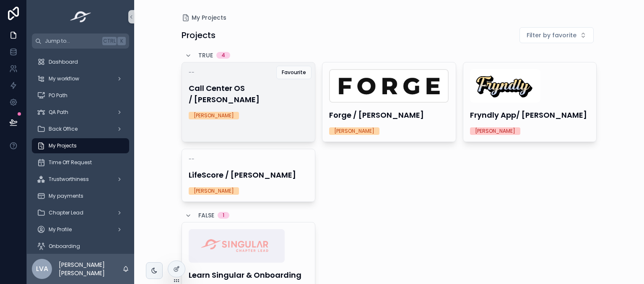 The width and height of the screenshot is (644, 284). I want to click on a: My payments, so click(81, 196).